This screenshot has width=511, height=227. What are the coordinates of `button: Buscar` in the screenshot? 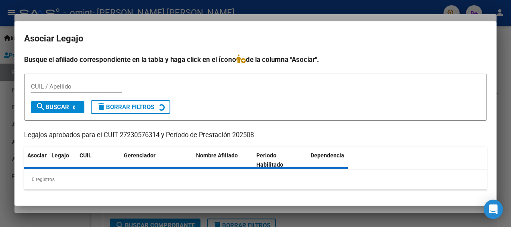 It's located at (57, 107).